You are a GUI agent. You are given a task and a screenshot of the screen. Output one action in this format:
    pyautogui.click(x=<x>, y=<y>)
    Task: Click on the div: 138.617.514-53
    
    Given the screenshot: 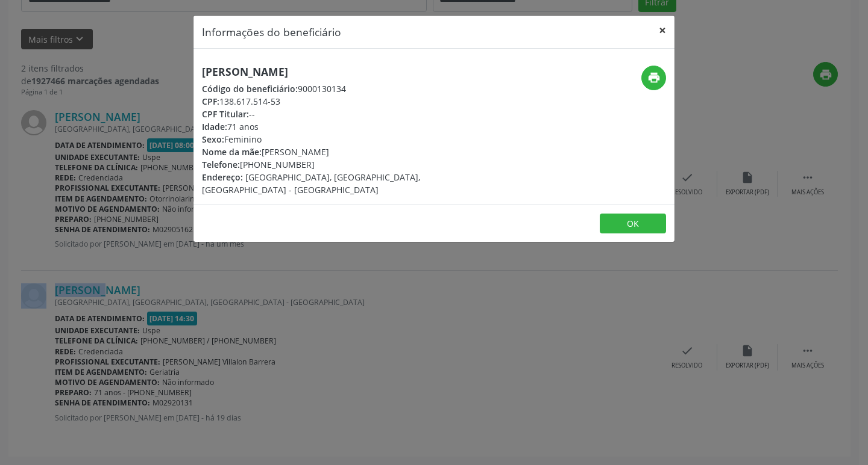 What is the action you would take?
    pyautogui.click(x=354, y=101)
    